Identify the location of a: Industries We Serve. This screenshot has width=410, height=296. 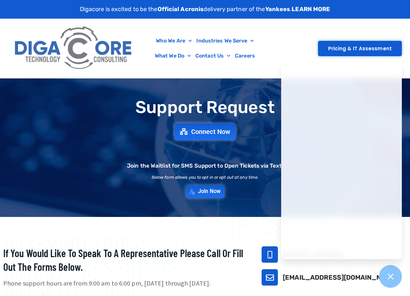
(225, 41).